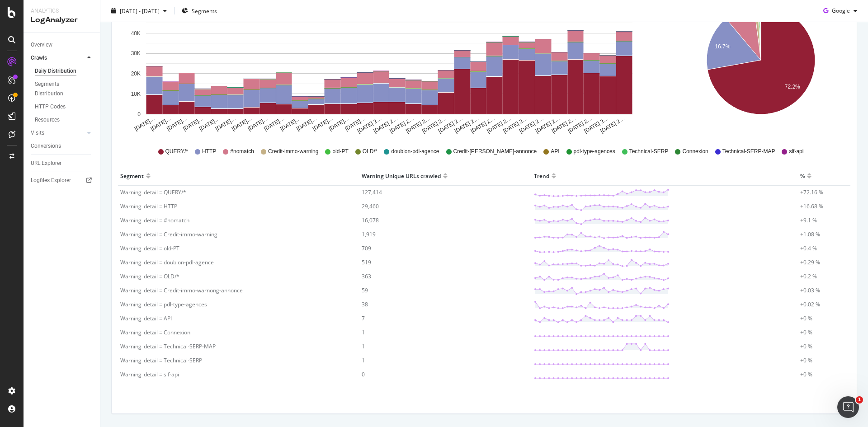  I want to click on a: Daily Distribution, so click(64, 71).